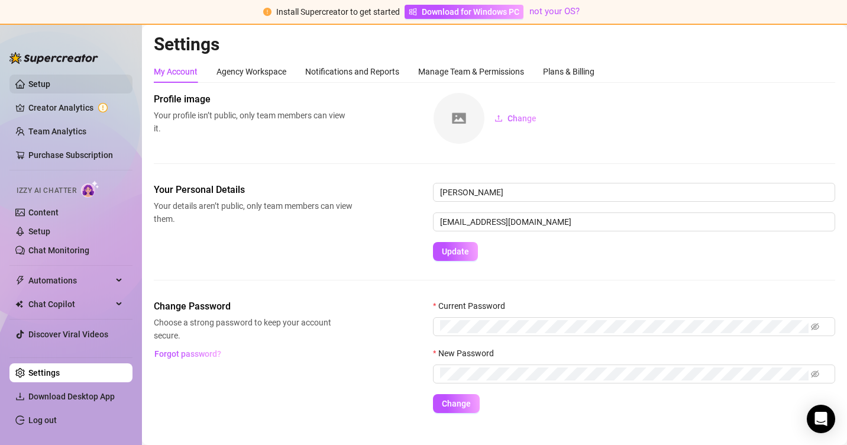 This screenshot has height=445, width=847. I want to click on img: square-placeholder.png, so click(459, 118).